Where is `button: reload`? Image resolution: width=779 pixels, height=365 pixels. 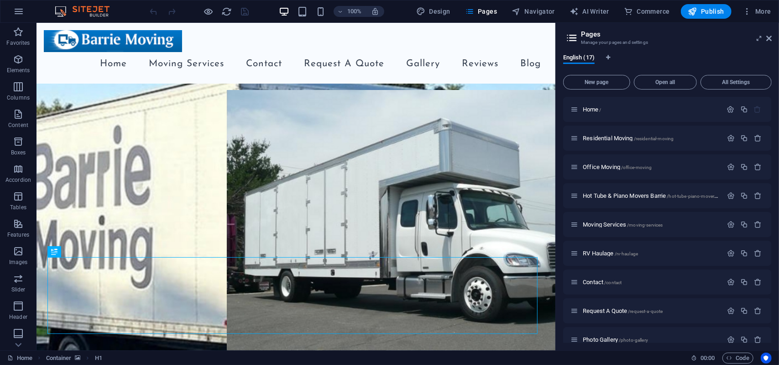
button: reload is located at coordinates (227, 11).